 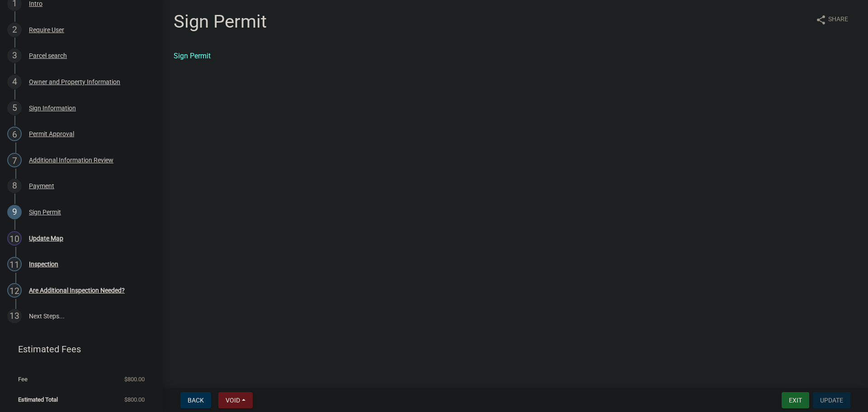 What do you see at coordinates (71, 160) in the screenshot?
I see `div: Additional Information Review` at bounding box center [71, 160].